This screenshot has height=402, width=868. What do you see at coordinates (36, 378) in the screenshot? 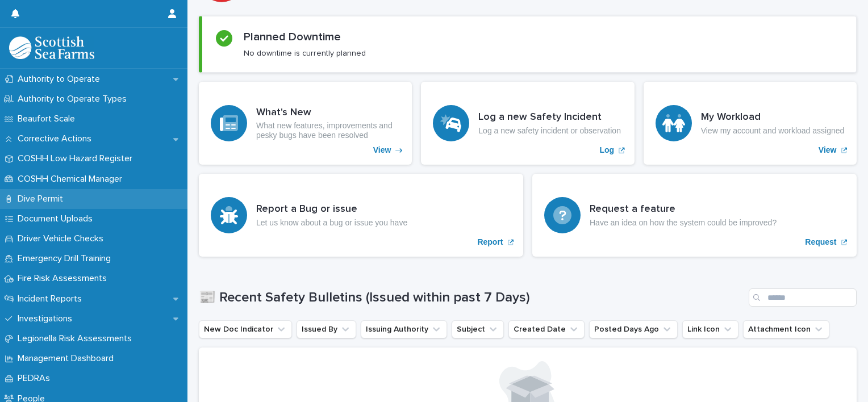
I see `p: PEDRAs` at bounding box center [36, 378].